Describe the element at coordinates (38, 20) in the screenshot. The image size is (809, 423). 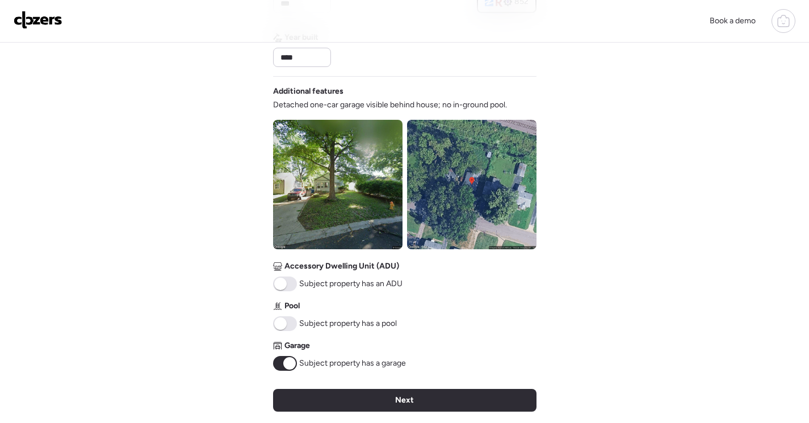
I see `img: Logo` at that location.